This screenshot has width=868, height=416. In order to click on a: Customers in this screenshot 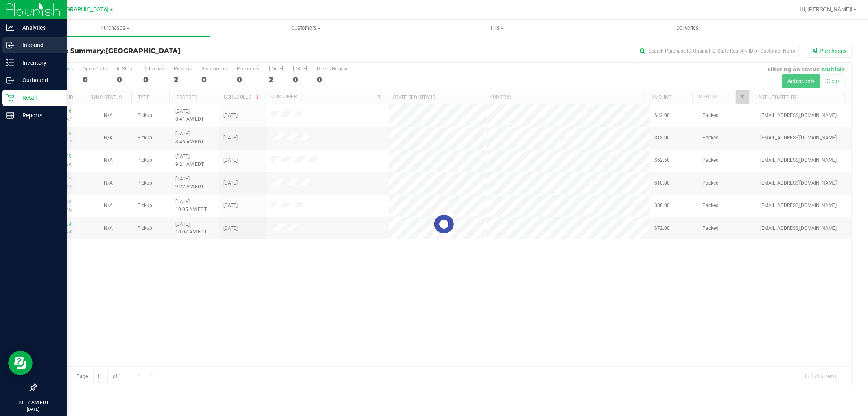, I will do `click(305, 28)`.